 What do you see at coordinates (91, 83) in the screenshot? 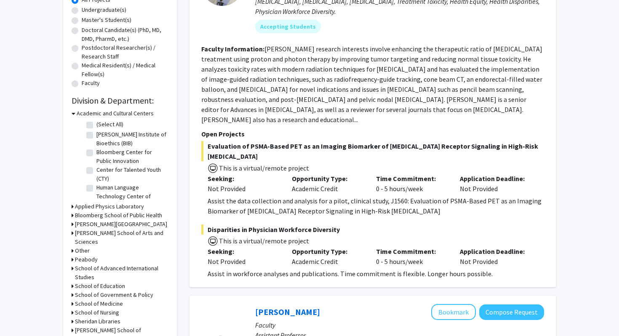
I see `label: Faculty` at bounding box center [91, 83].